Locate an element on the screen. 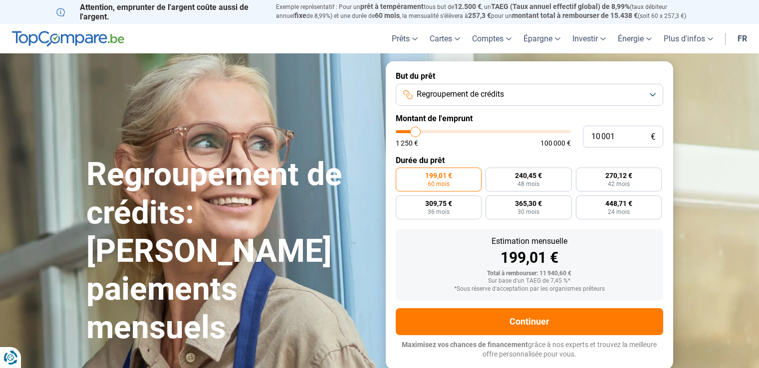 This screenshot has width=759, height=368. span: fixe is located at coordinates (300, 15).